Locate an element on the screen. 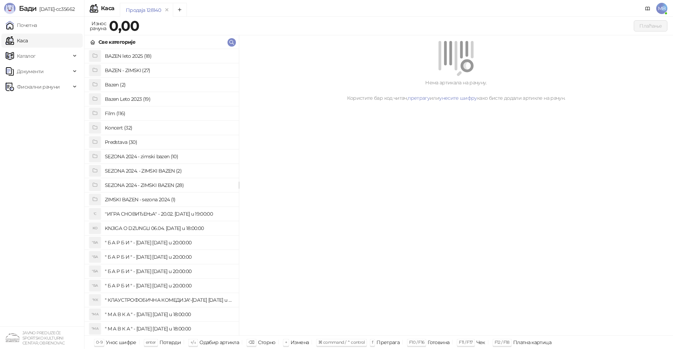 The height and width of the screenshot is (349, 673). button: Add tab is located at coordinates (180, 10).